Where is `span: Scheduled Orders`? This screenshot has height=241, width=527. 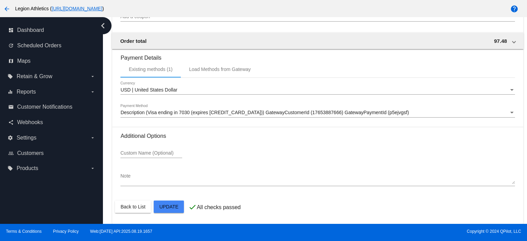
span: Scheduled Orders is located at coordinates (39, 46).